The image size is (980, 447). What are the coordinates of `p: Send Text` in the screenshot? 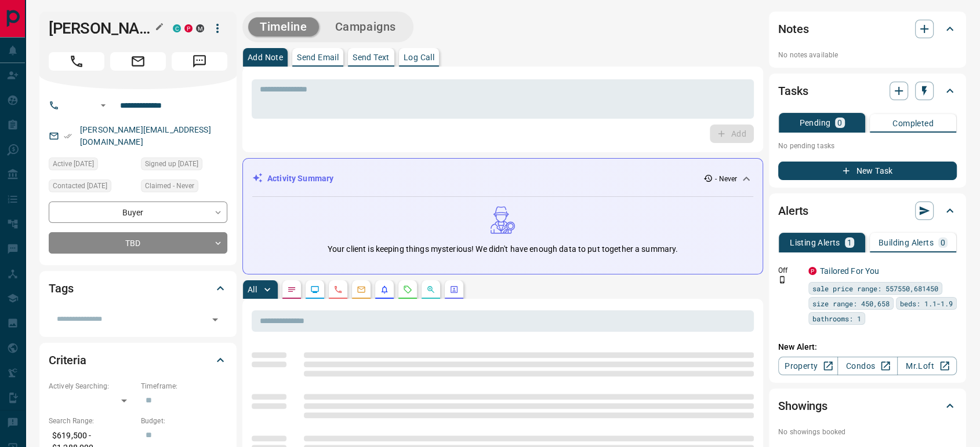 It's located at (371, 57).